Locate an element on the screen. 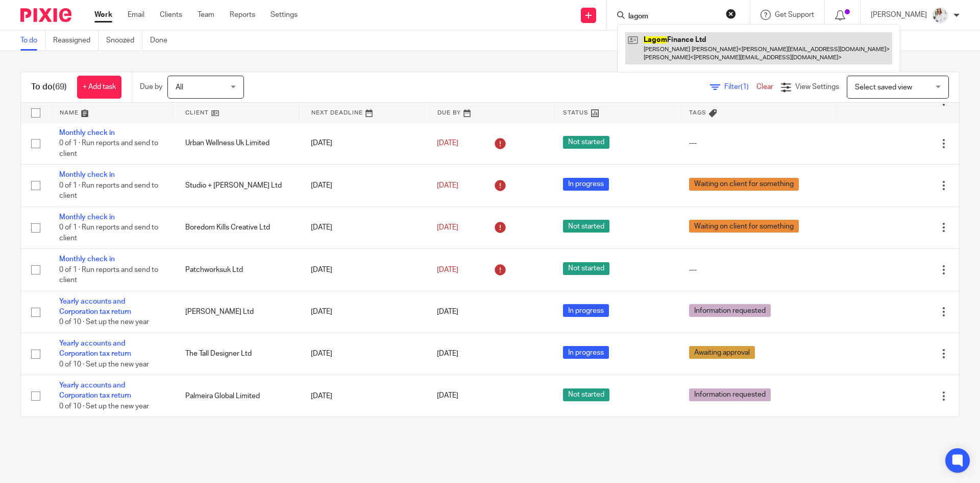 The height and width of the screenshot is (483, 980). span: Get Support is located at coordinates (794, 15).